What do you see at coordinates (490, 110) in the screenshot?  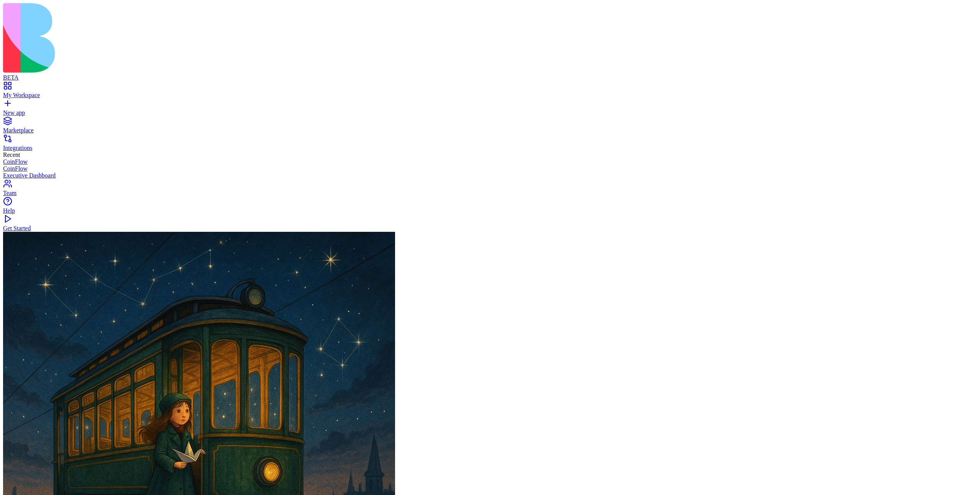 I see `a: New app` at bounding box center [490, 110].